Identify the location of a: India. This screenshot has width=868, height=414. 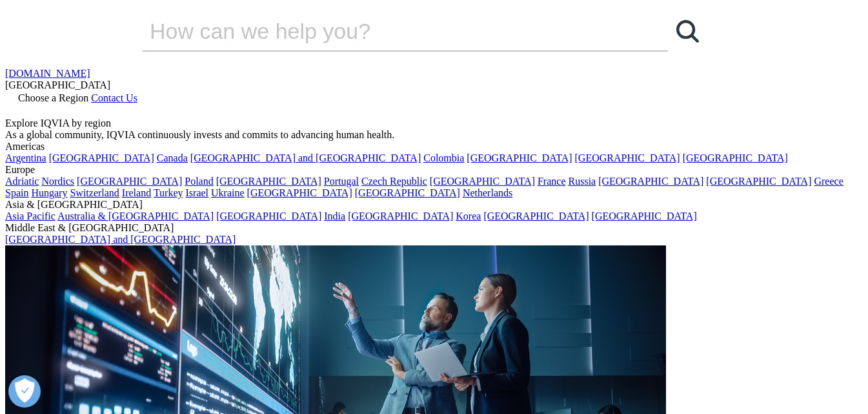
(334, 216).